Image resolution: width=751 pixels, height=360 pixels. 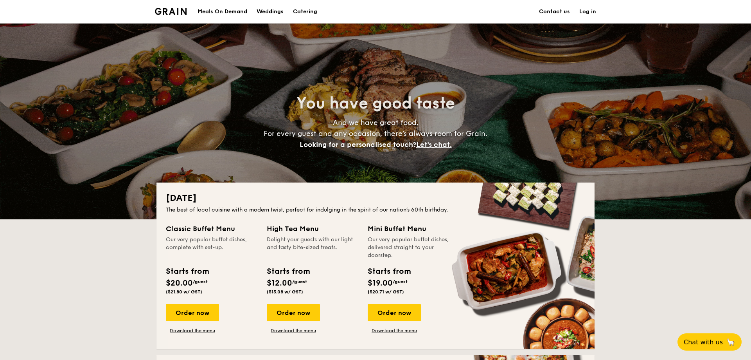 I want to click on span: ($13.08 w/ GST), so click(x=285, y=291).